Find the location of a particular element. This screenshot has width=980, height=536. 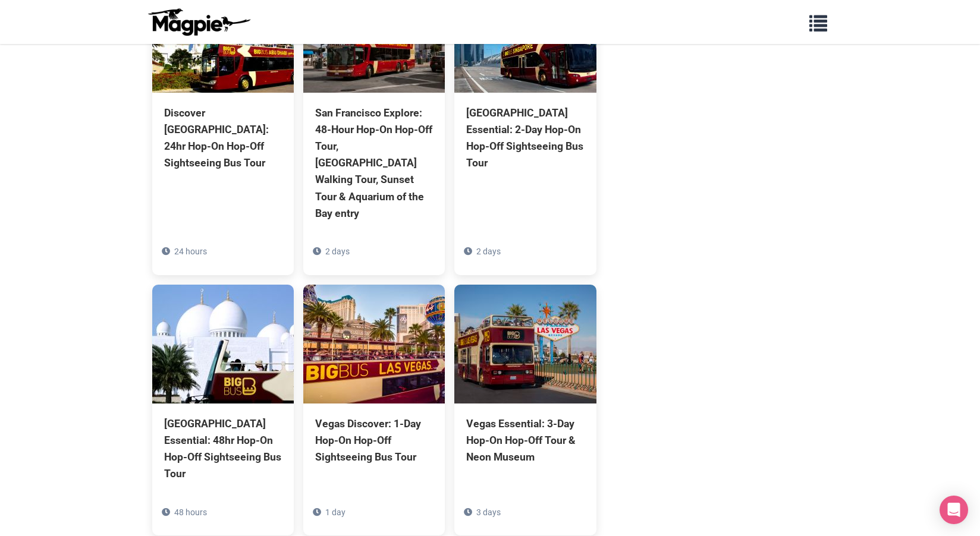

img: Abu Dhabi Essential: 48hr Hop-On Hop-Off Sightseeing Bus Tour is located at coordinates (223, 344).